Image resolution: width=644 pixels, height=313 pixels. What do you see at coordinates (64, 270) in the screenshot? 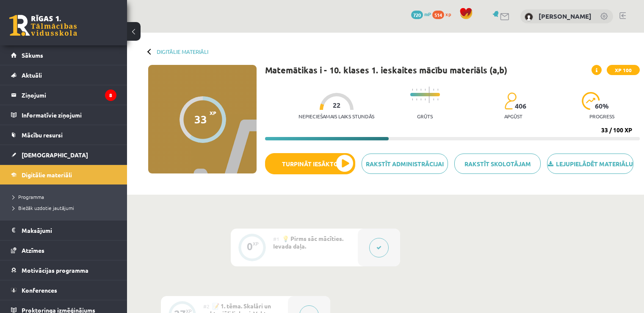
I see `a: Motivācijas programma` at bounding box center [64, 270].